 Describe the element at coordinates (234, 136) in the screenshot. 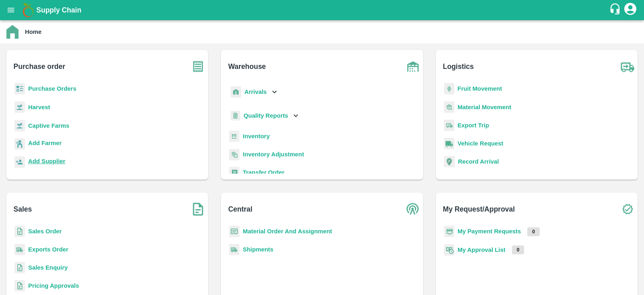

I see `img: whInventory` at that location.